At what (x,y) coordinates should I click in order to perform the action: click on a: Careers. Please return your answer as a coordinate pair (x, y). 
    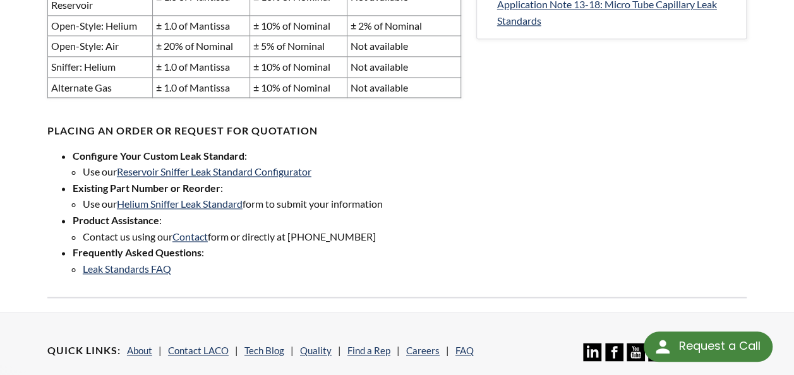
    Looking at the image, I should click on (422, 350).